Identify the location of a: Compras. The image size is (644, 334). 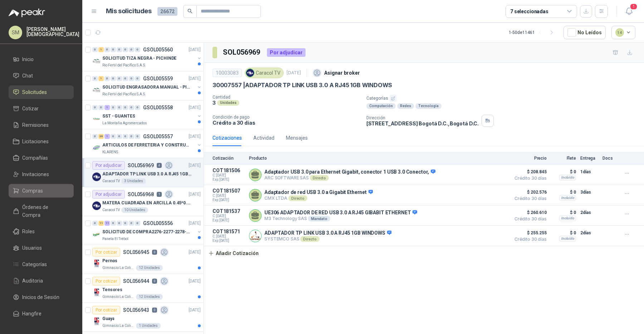
(41, 191).